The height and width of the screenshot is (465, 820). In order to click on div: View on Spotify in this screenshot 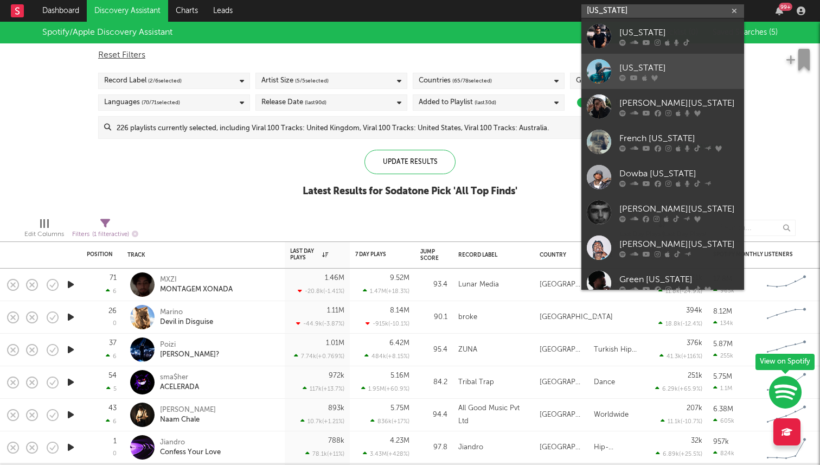, I will do `click(785, 362)`.